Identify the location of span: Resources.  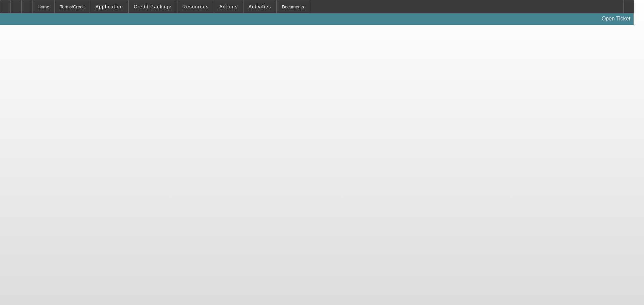
(196, 7).